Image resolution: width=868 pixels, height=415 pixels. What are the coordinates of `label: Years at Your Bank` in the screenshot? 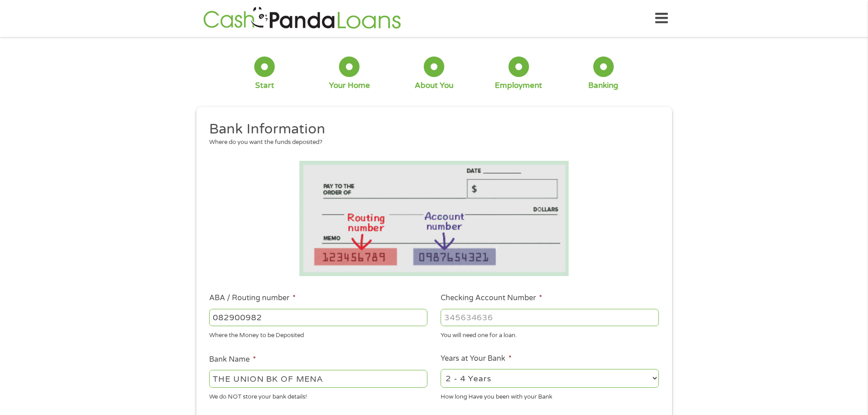 It's located at (476, 358).